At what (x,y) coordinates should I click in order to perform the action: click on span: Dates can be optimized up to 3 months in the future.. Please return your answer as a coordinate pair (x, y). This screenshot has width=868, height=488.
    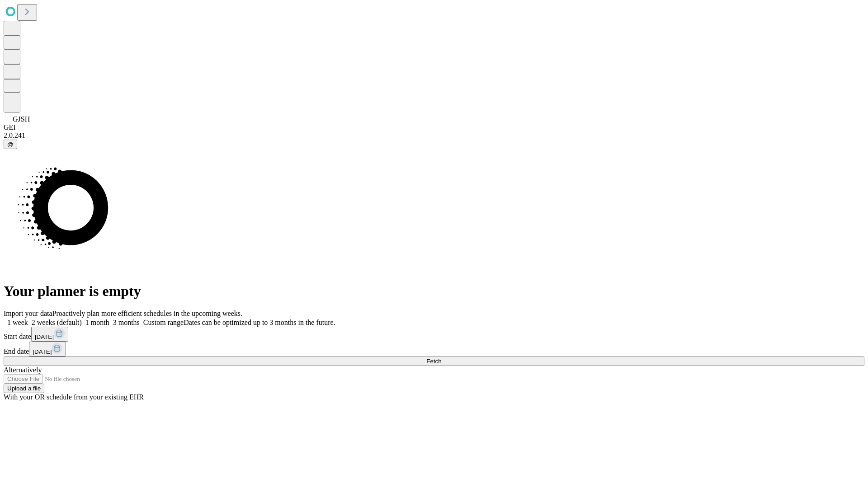
    Looking at the image, I should click on (259, 322).